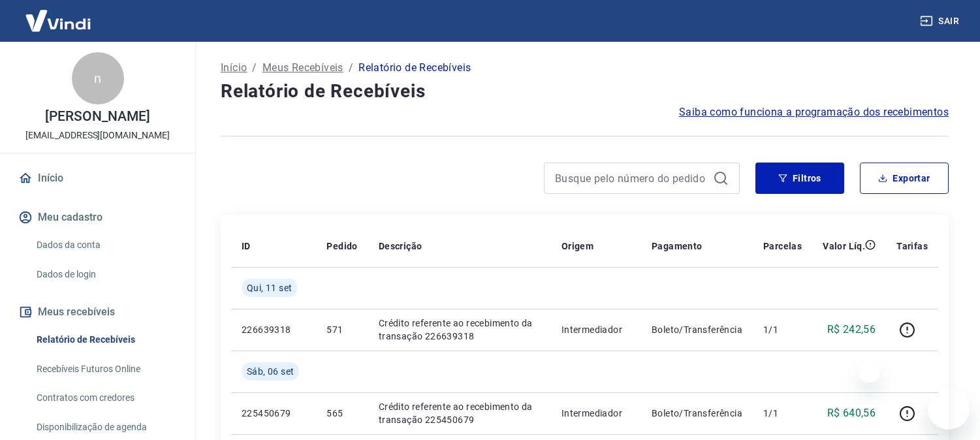  What do you see at coordinates (800, 179) in the screenshot?
I see `button: Filtros` at bounding box center [800, 179].